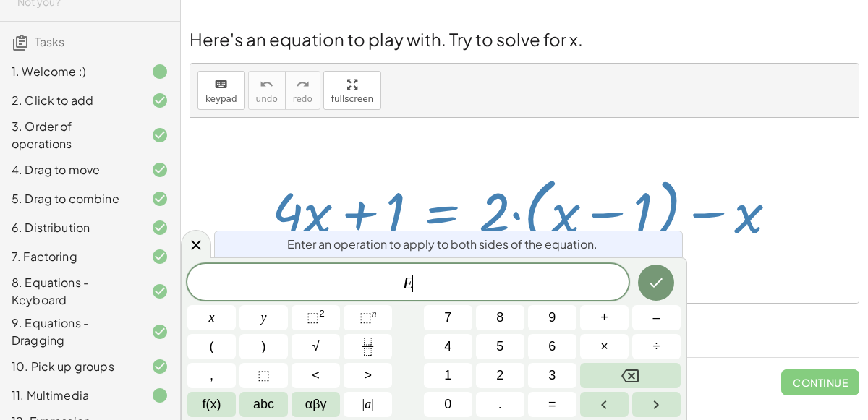  I want to click on span: 0, so click(448, 404).